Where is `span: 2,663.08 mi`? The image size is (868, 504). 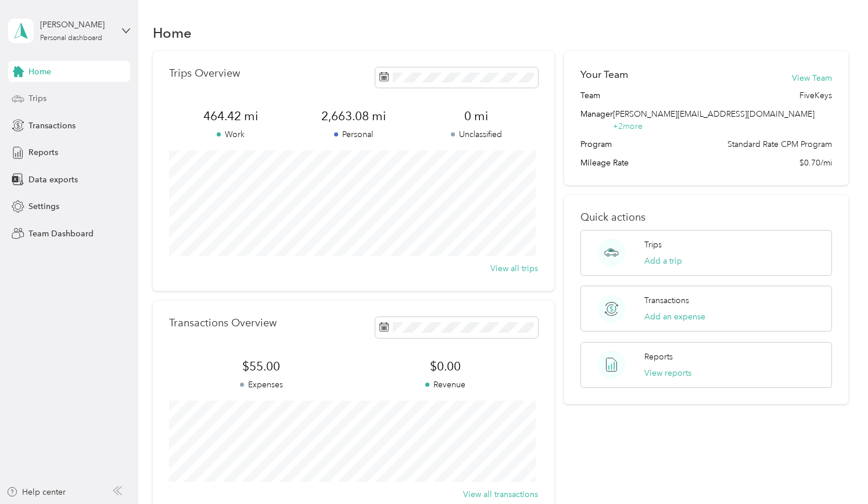
span: 2,663.08 mi is located at coordinates (353, 116).